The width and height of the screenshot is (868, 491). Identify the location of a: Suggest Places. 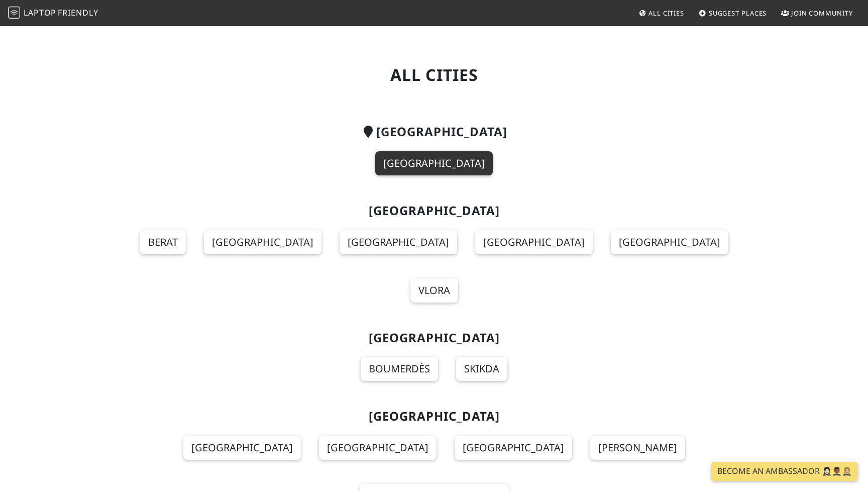
(732, 13).